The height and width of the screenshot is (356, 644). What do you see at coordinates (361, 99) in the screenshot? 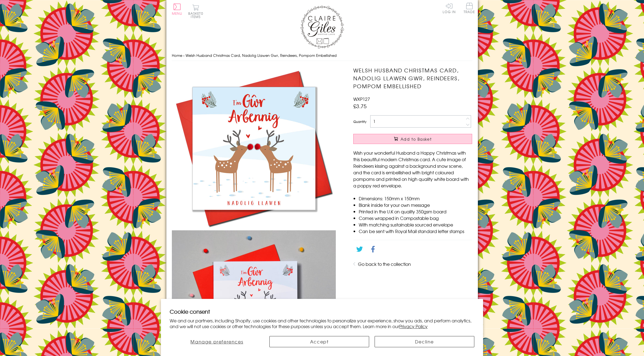
I see `span: WXP127` at bounding box center [361, 99].